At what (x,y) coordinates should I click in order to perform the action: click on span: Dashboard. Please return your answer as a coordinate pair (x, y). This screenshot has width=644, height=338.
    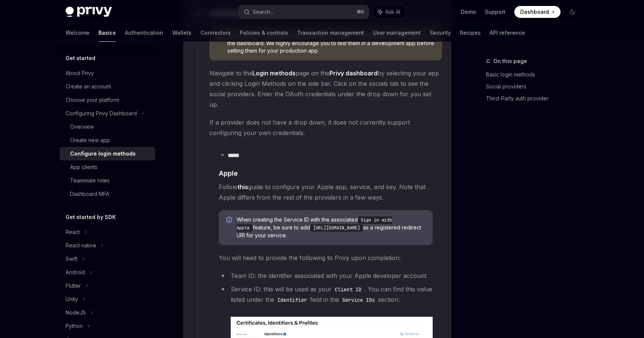
    Looking at the image, I should click on (534, 12).